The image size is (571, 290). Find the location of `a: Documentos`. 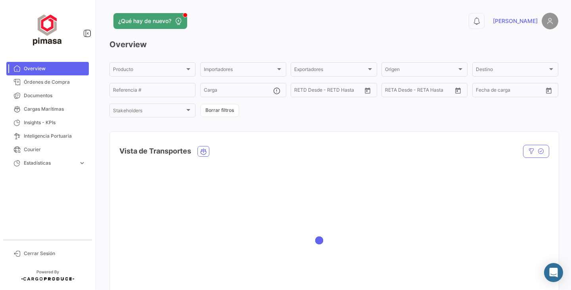

a: Documentos is located at coordinates (48, 96).